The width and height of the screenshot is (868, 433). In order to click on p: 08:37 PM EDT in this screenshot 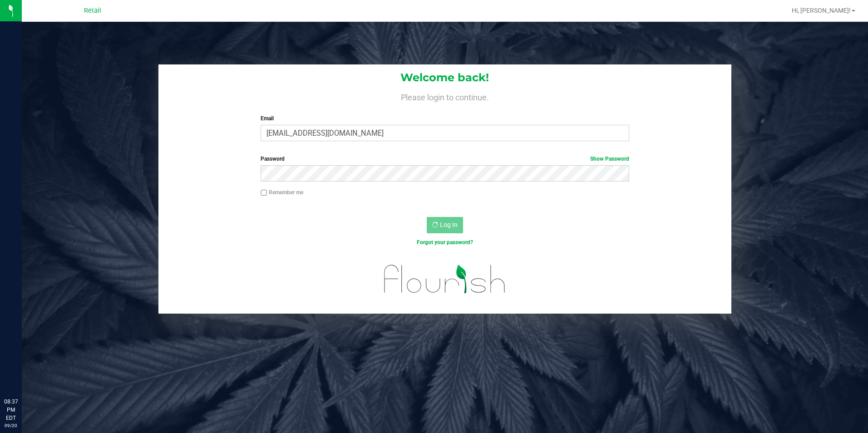, I will do `click(11, 410)`.